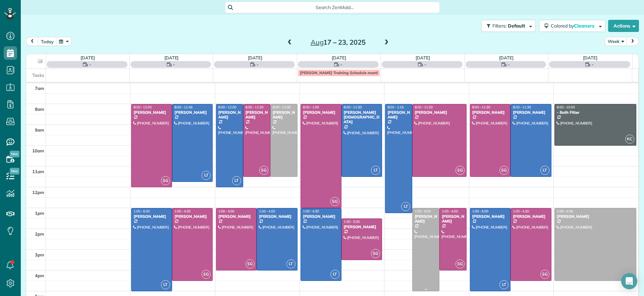 The image size is (644, 296). What do you see at coordinates (352, 221) in the screenshot?
I see `span: 1:30 - 3:30` at bounding box center [352, 221].